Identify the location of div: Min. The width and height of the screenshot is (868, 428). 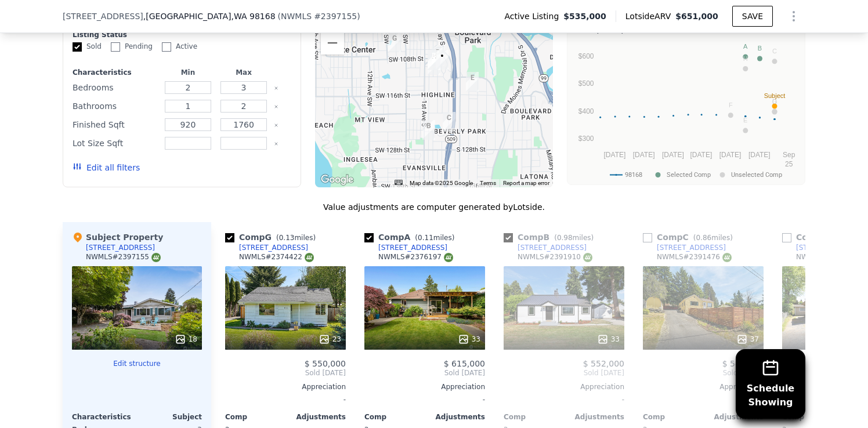
(188, 73).